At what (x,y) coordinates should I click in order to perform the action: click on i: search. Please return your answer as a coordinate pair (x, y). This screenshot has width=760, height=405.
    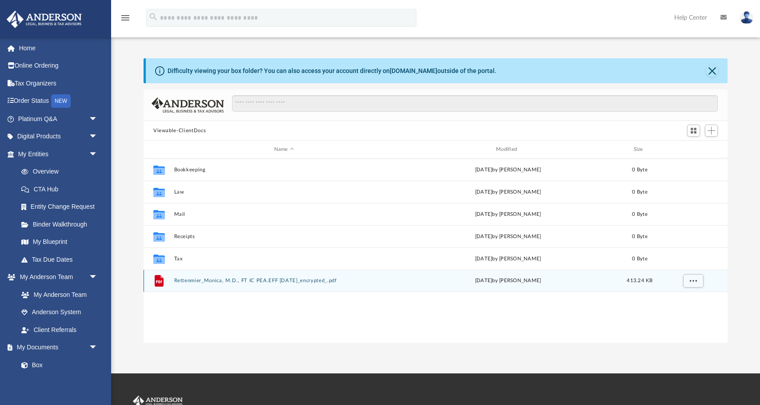
    Looking at the image, I should click on (153, 17).